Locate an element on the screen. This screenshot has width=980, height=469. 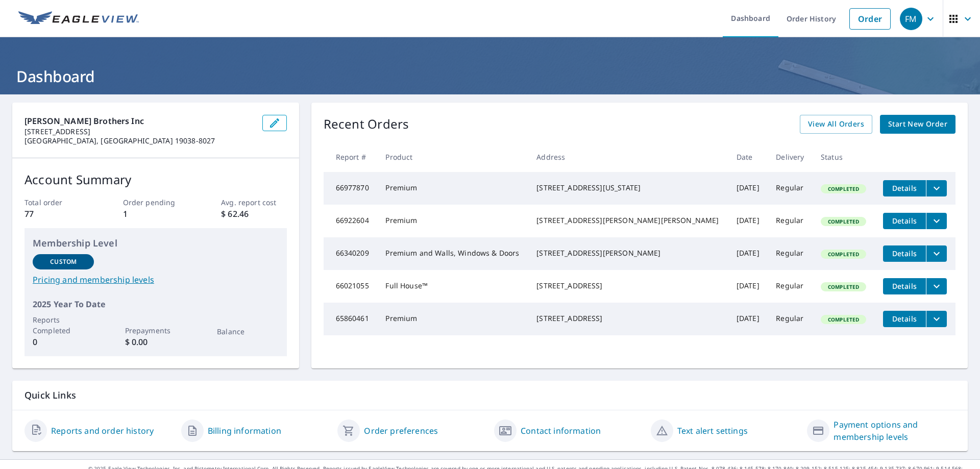
a: Billing information is located at coordinates (244, 431).